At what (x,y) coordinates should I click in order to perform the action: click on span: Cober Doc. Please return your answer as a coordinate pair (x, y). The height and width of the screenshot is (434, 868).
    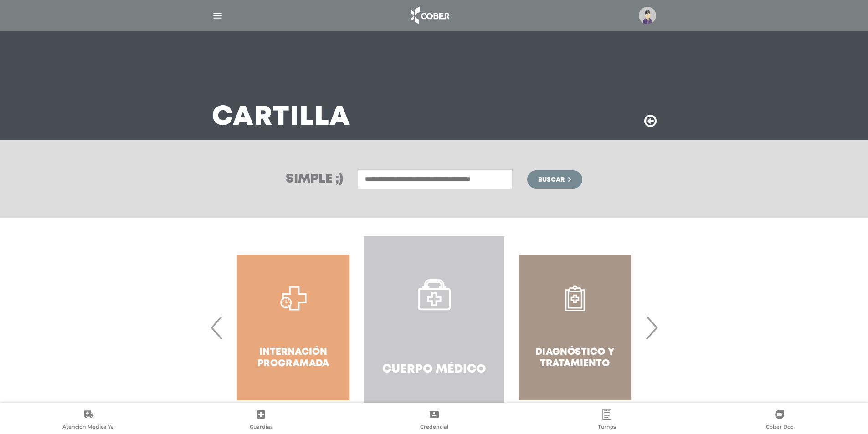
    Looking at the image, I should click on (780, 428).